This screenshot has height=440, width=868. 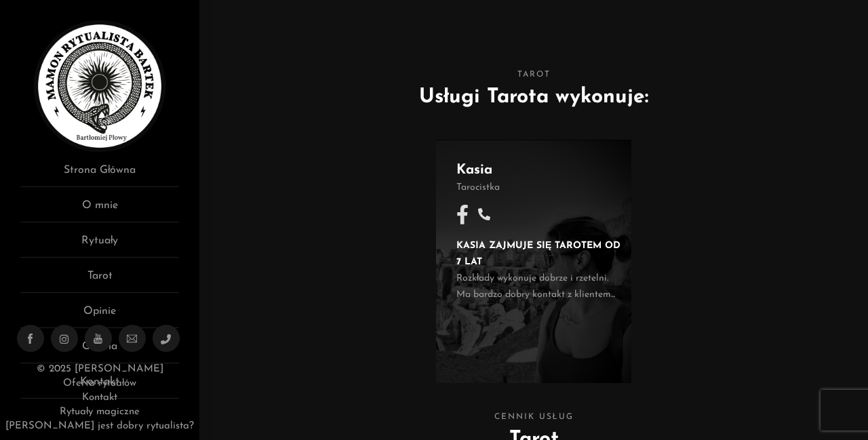 I want to click on span: Rozkłady wykonuje dobrze i rzetelni. Ma bardzo dobry kontakt z klientem..., so click(x=544, y=271).